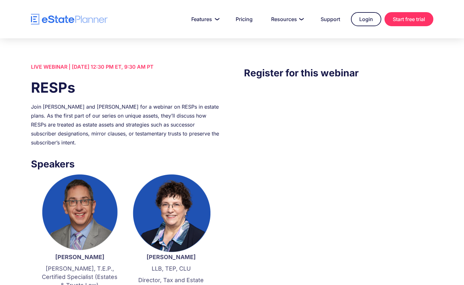 The image size is (464, 285). Describe the element at coordinates (69, 19) in the screenshot. I see `a: home` at that location.